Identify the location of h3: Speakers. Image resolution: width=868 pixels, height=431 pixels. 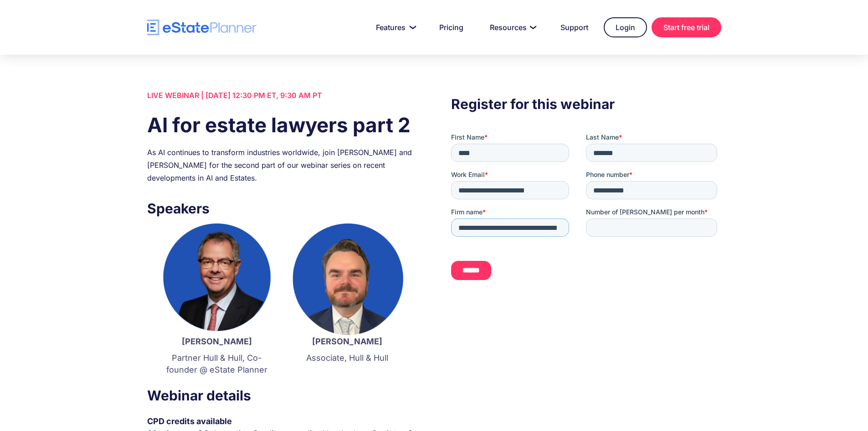
(282, 208).